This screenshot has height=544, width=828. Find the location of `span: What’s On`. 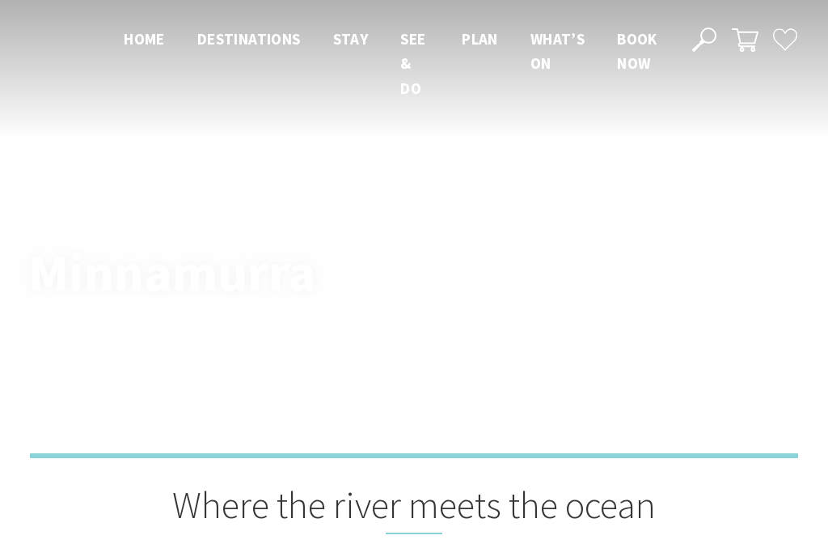

span: What’s On is located at coordinates (557, 51).